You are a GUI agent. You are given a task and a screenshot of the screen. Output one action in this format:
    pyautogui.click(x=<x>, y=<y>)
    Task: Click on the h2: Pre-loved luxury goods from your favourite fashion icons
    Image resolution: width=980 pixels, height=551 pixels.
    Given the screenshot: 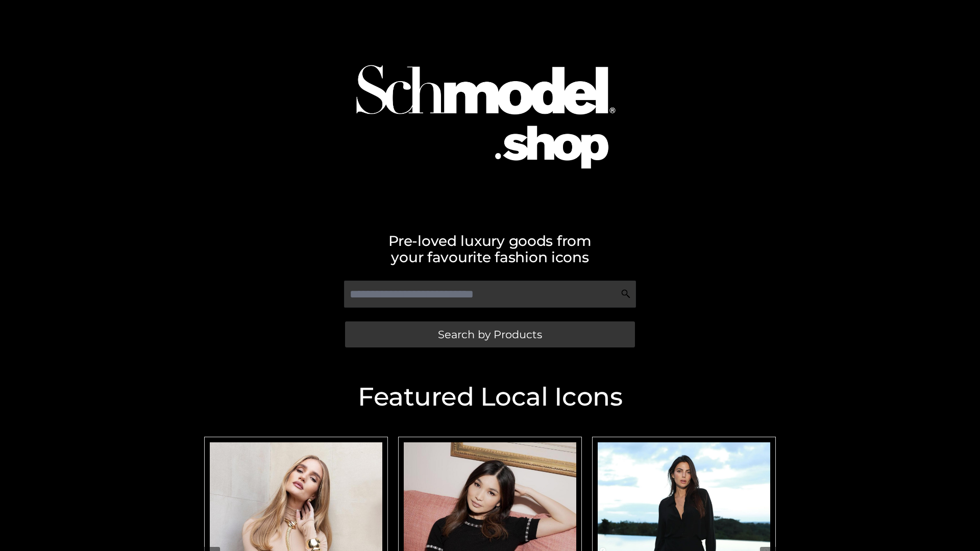 What is the action you would take?
    pyautogui.click(x=490, y=249)
    